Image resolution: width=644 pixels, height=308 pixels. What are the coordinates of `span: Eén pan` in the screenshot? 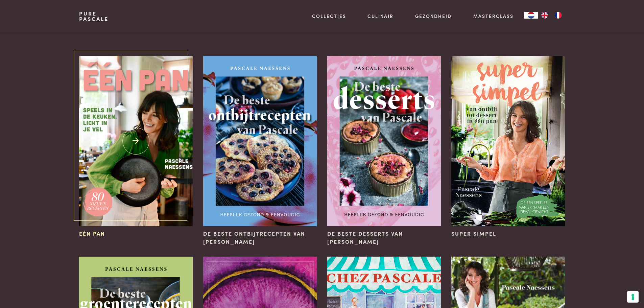 It's located at (92, 234).